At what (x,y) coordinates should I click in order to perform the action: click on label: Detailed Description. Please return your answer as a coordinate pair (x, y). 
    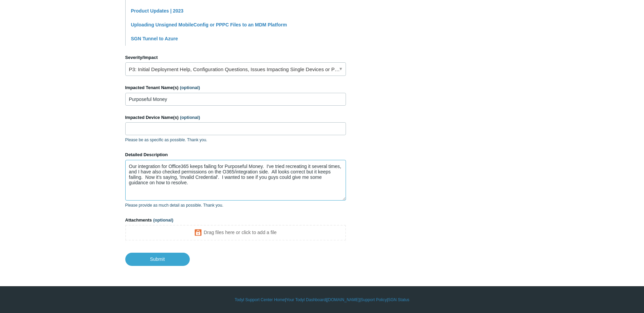
    Looking at the image, I should click on (235, 155).